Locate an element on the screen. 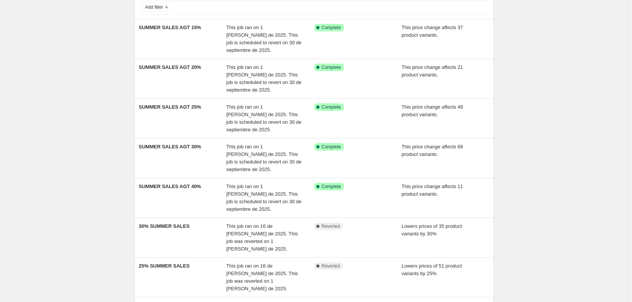  span: 30% SUMMER SALES is located at coordinates (164, 226).